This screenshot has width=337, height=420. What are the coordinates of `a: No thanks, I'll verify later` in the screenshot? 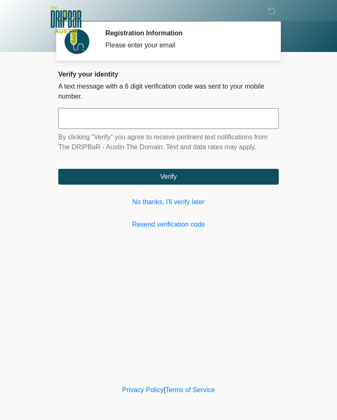 It's located at (168, 202).